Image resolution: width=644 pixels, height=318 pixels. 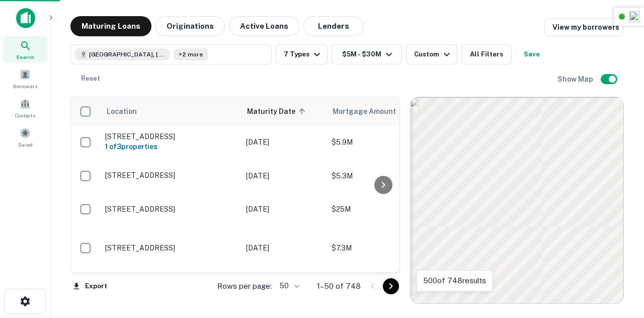 I want to click on a: Borrowers, so click(x=25, y=79).